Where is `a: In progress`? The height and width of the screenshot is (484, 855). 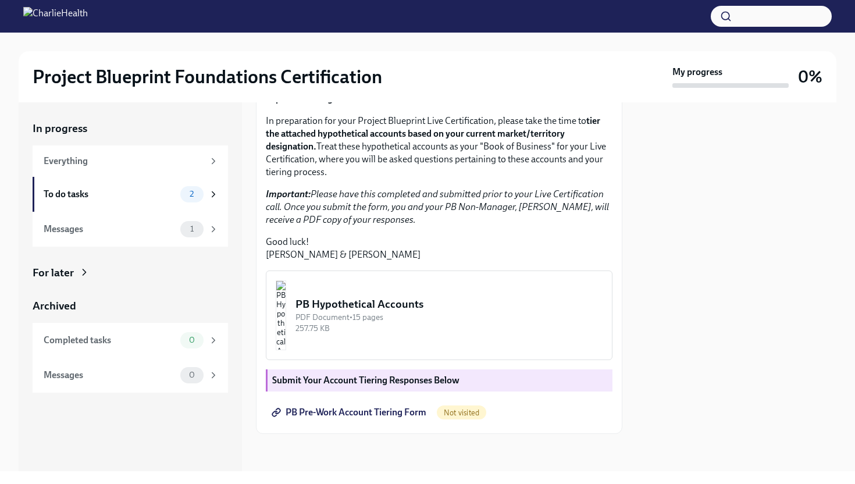
a: In progress is located at coordinates (130, 129).